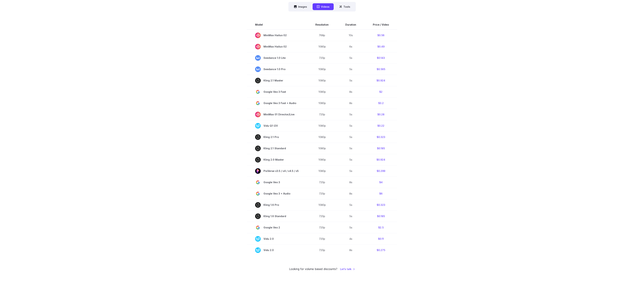 The width and height of the screenshot is (644, 286). I want to click on button: Tools, so click(345, 7).